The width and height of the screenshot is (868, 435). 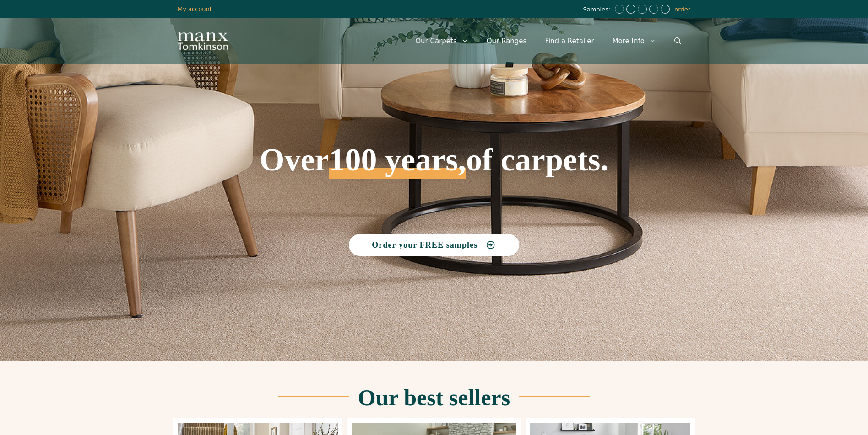 What do you see at coordinates (682, 9) in the screenshot?
I see `a: order` at bounding box center [682, 9].